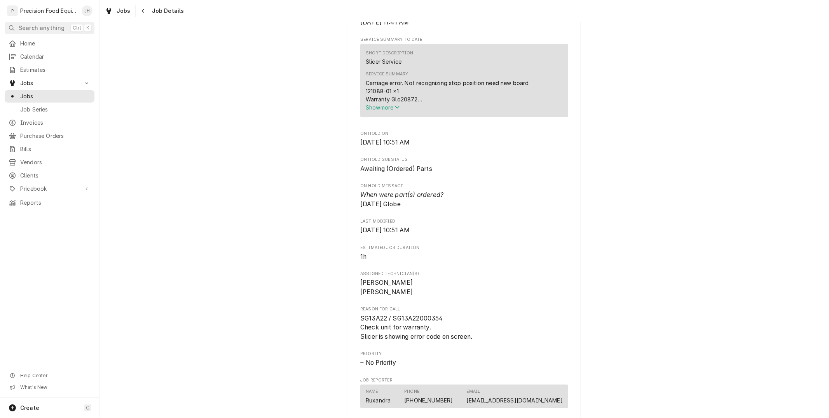 This screenshot has height=418, width=829. Describe the element at coordinates (464, 395) in the screenshot. I see `div: Job Reporter` at that location.